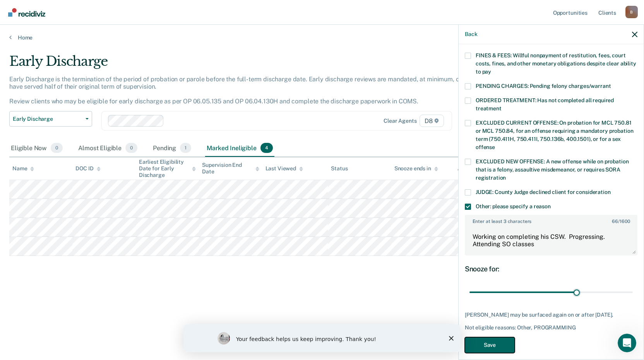  What do you see at coordinates (239, 148) in the screenshot?
I see `div: Marked Ineligible` at bounding box center [239, 148].